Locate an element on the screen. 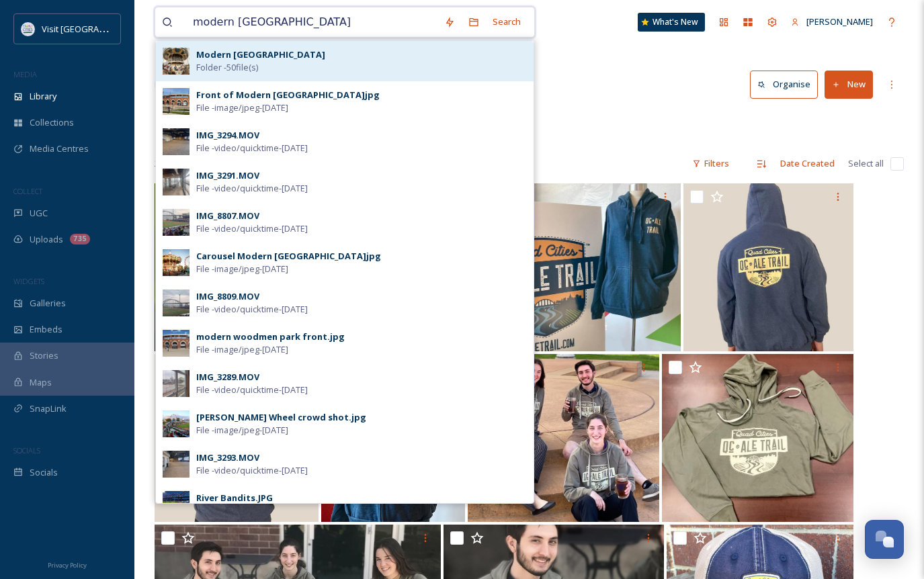 This screenshot has width=924, height=579. div: modern woodmen park front.jpg is located at coordinates (270, 337).